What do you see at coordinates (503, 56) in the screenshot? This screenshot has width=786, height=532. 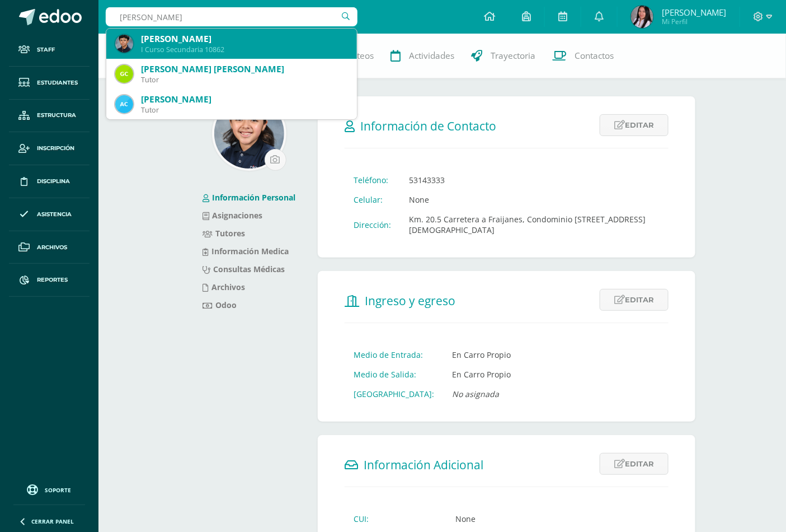 I see `a: Trayectoria` at bounding box center [503, 56].